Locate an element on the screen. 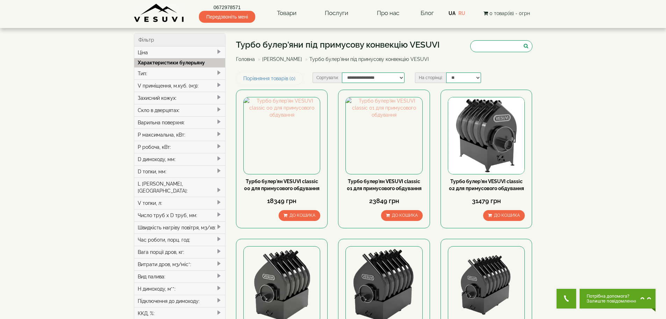 Image resolution: width=666 pixels, height=319 pixels. div: V топки, л: is located at coordinates (180, 202).